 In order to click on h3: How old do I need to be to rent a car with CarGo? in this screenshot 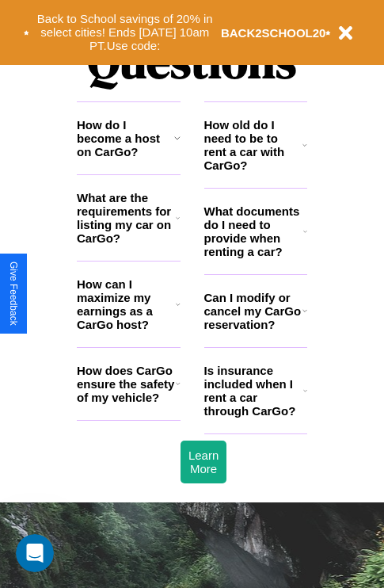, I will do `click(254, 145)`.